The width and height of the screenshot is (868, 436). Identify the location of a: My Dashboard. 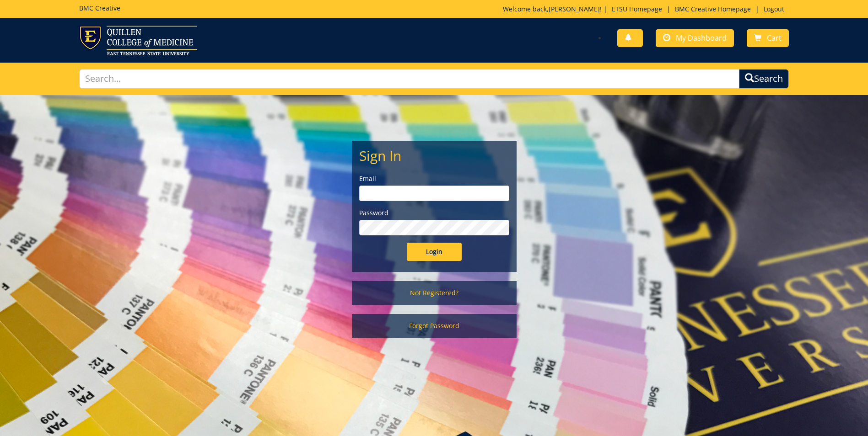
(694, 38).